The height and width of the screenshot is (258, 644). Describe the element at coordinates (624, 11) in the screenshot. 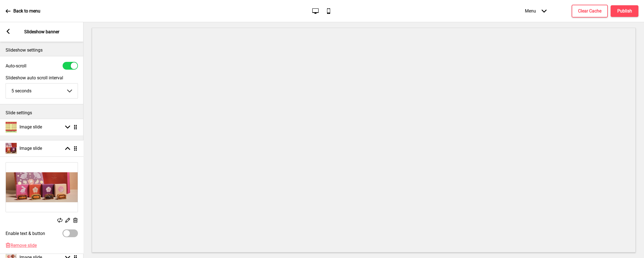

I see `button: Publish` at that location.